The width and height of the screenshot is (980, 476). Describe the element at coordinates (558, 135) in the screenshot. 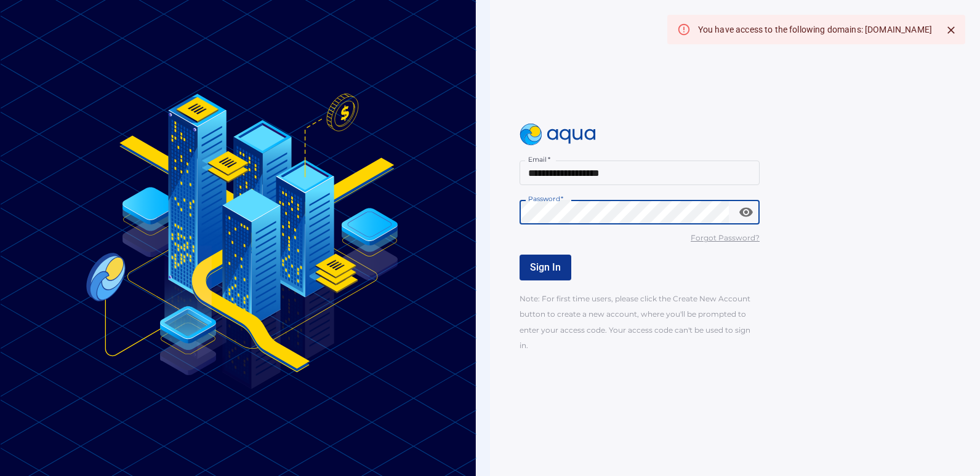

I see `img: logo` at that location.